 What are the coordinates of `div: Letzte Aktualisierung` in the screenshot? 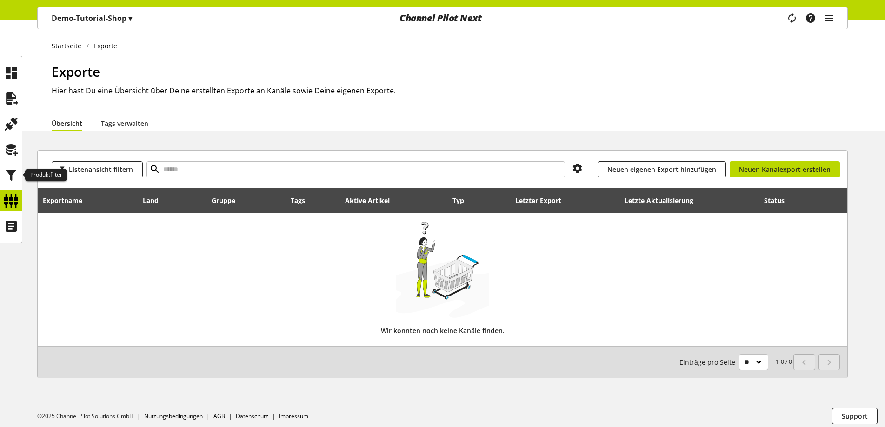 It's located at (664, 200).